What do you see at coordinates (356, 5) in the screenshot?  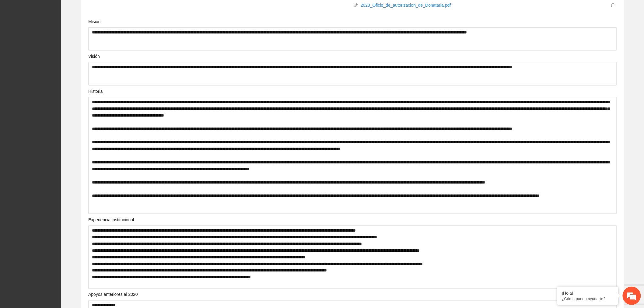 I see `span: paper-clip` at bounding box center [356, 5].